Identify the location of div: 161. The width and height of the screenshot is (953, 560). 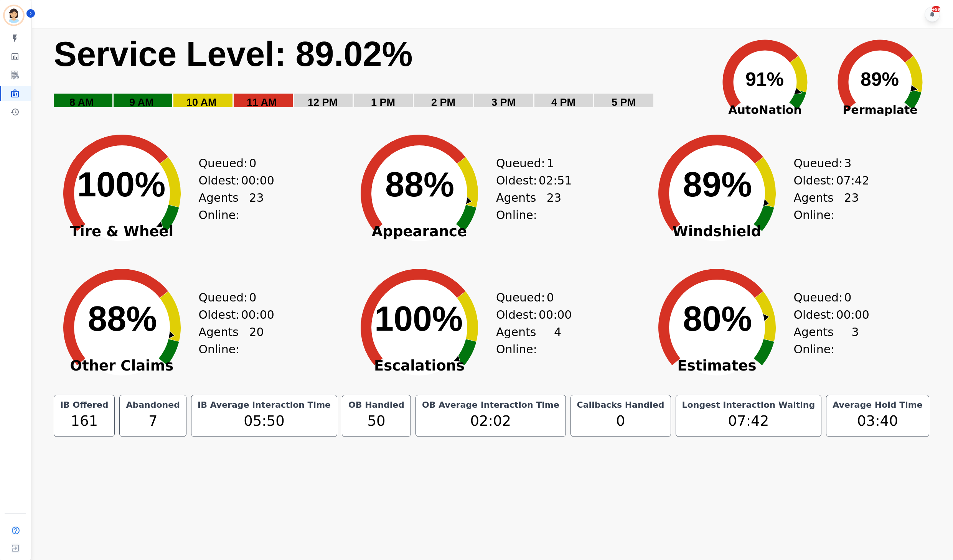
(84, 421).